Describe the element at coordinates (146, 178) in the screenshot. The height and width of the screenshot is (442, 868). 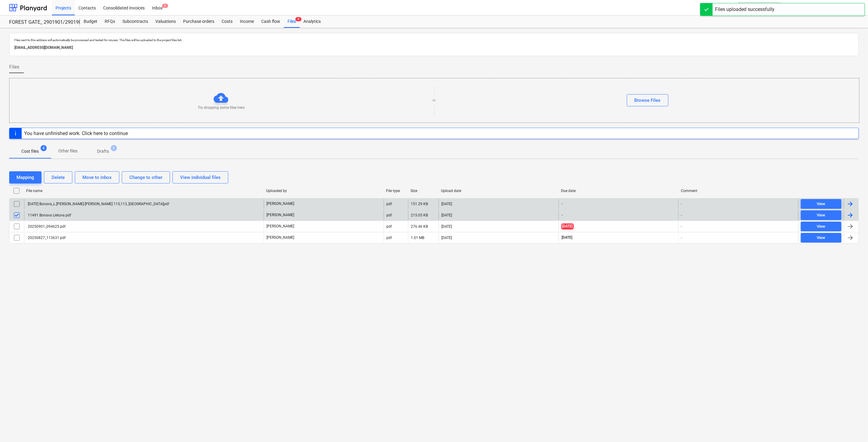
I see `button: Change to other` at that location.